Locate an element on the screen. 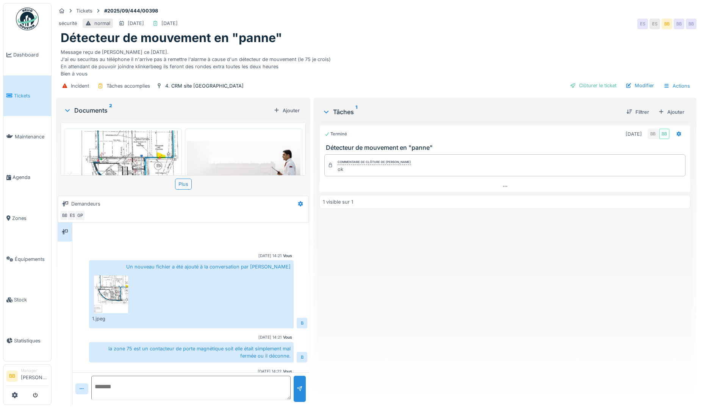  a: Tickets is located at coordinates (27, 96).